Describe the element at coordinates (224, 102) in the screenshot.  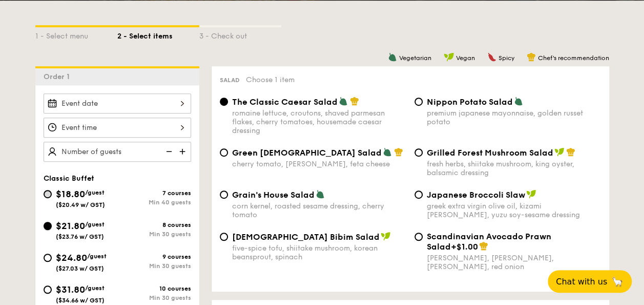
I see `input: The Classic Caesar Saladromaine lettuce, croutons, shaved parmesan flakes, cherry tomatoes, house...` at that location.